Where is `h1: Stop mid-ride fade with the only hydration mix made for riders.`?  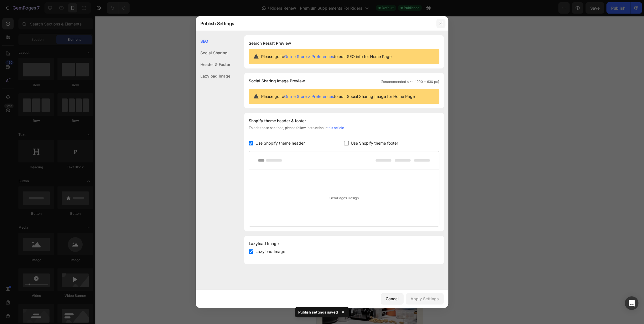 h1: Stop mid-ride fade with the only hydration mix made for riders. is located at coordinates (53, 46).